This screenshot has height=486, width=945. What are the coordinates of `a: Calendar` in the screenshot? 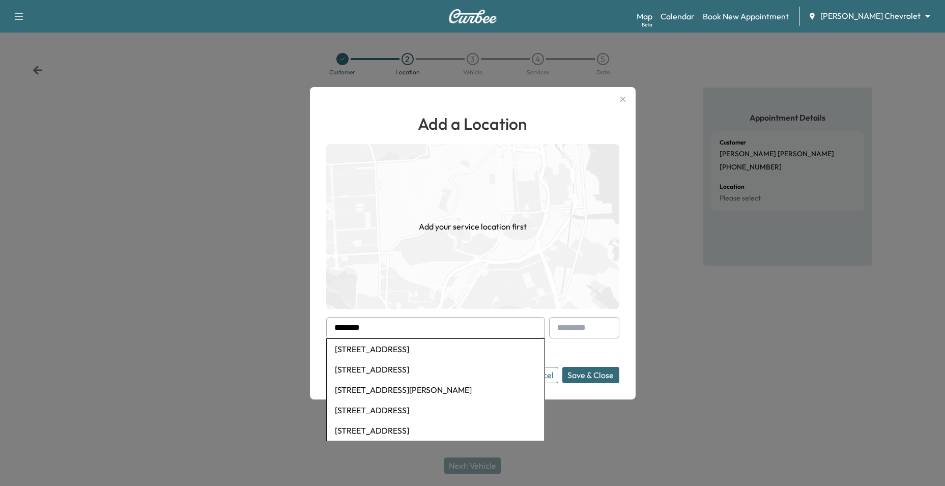 It's located at (677, 16).